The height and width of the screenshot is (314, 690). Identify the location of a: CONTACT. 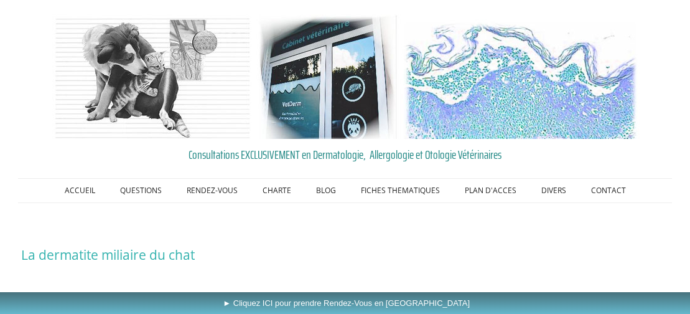
(609, 190).